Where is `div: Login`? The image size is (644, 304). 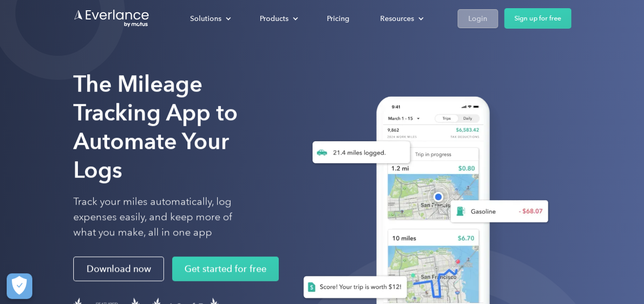
div: Login is located at coordinates (477, 18).